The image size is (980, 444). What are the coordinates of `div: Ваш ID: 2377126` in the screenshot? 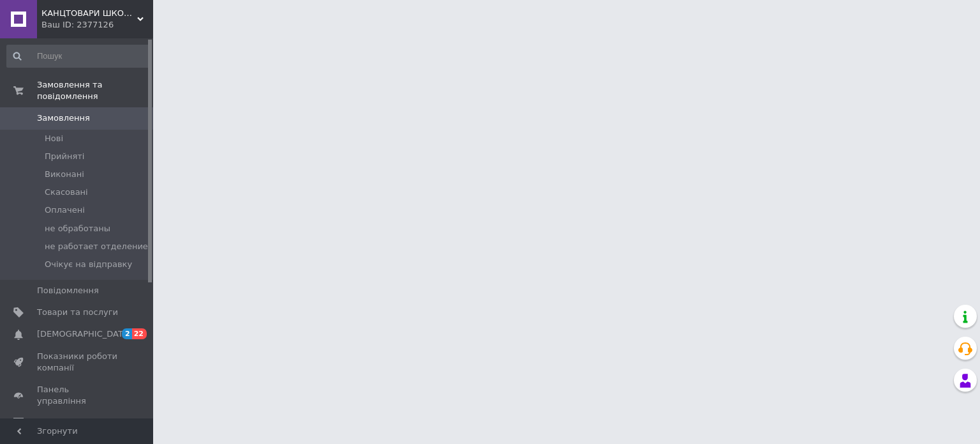 It's located at (97, 25).